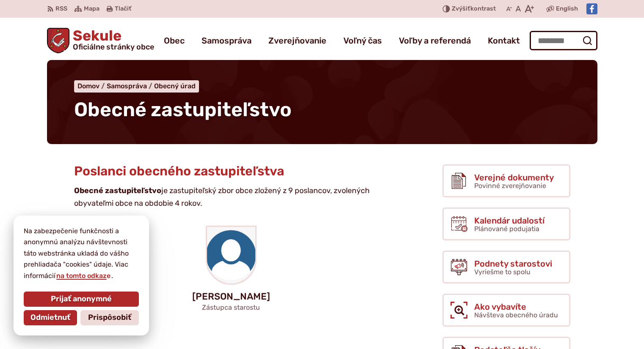 Image resolution: width=644 pixels, height=349 pixels. Describe the element at coordinates (507, 267) in the screenshot. I see `a: Podnety starostovi Vyriešme to spolu` at that location.